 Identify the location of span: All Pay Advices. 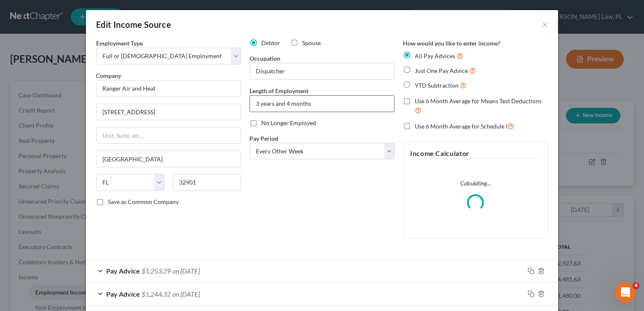
(435, 56).